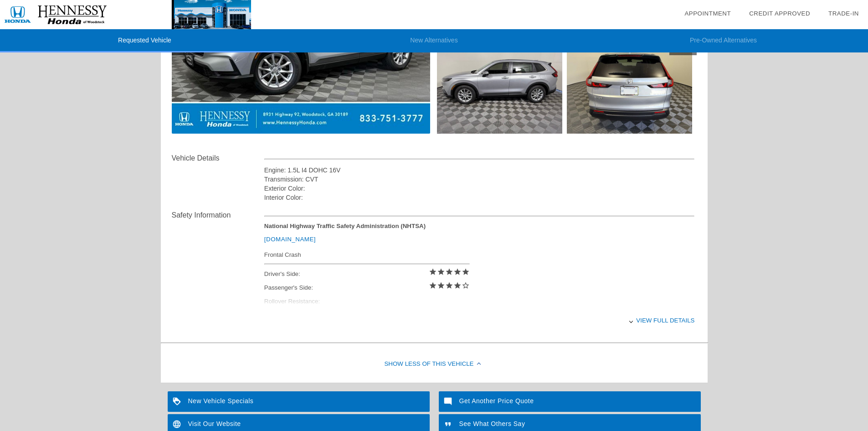 The height and width of the screenshot is (431, 868). Describe the element at coordinates (629, 86) in the screenshot. I see `img: 3889da8a-a351-45b6-8ffe-434d82eb6636.jpeg` at that location.